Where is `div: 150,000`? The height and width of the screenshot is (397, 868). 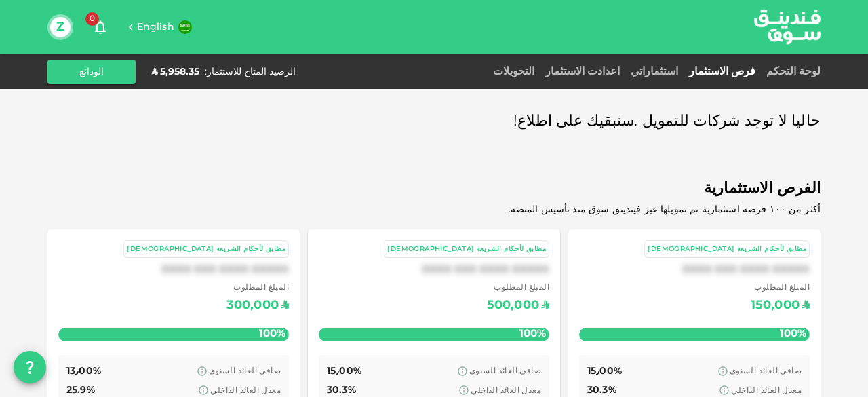 div: 150,000 is located at coordinates (775, 306).